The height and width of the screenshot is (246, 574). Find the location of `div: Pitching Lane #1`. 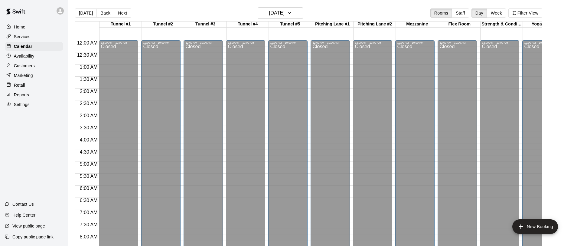

div: Pitching Lane #1 is located at coordinates (332, 24).